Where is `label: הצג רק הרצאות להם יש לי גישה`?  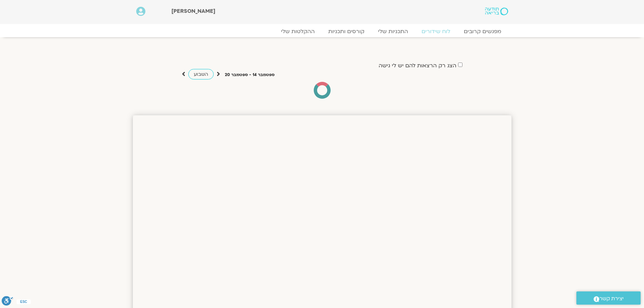 label: הצג רק הרצאות להם יש לי גישה is located at coordinates (418, 66).